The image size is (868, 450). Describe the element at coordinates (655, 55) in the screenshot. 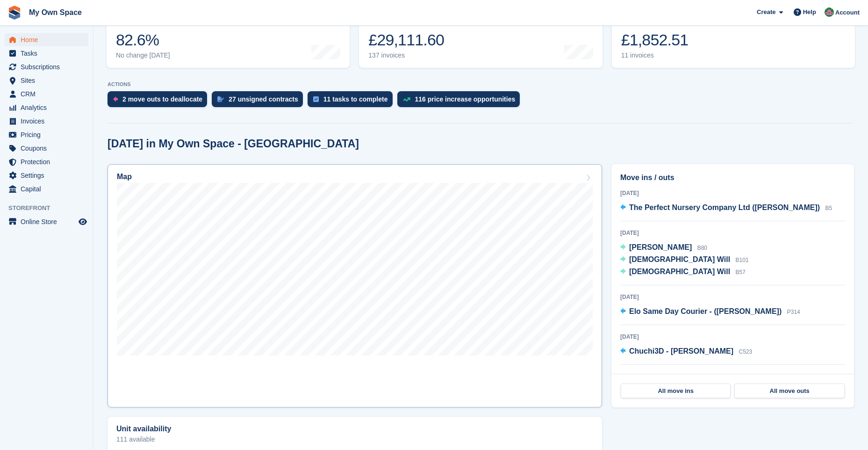

I see `div: 11 invoices` at that location.